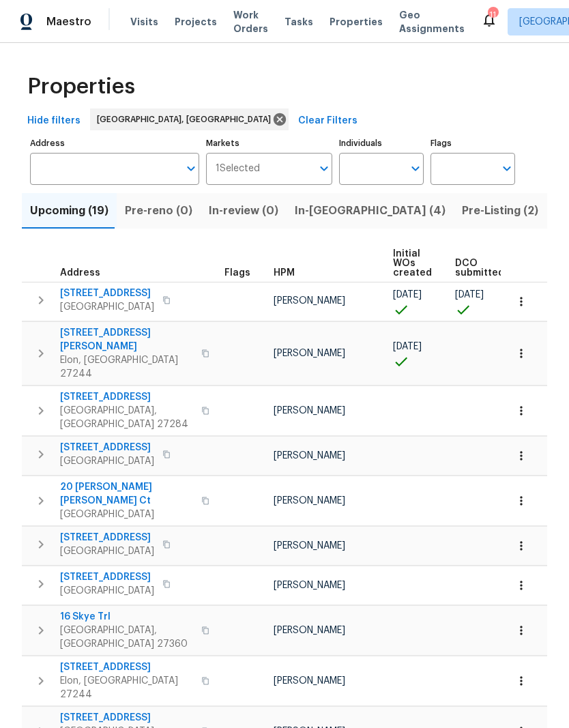 Image resolution: width=569 pixels, height=728 pixels. I want to click on span: Pre-Listing (2), so click(500, 210).